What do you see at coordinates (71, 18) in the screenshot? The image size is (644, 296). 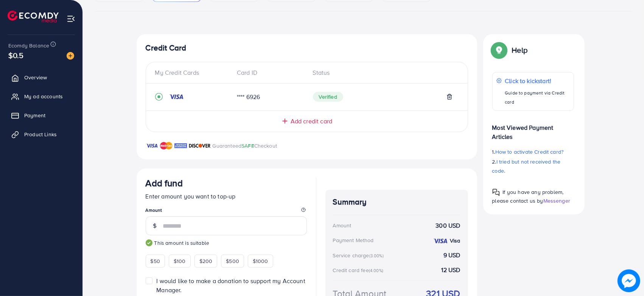 I see `img: menu` at bounding box center [71, 18].